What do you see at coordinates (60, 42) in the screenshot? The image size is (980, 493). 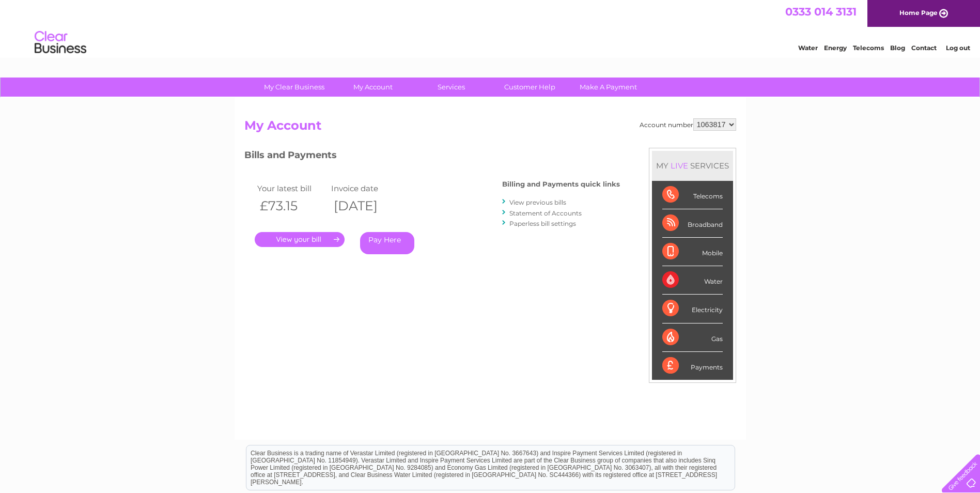 I see `img: logo.png` at bounding box center [60, 42].